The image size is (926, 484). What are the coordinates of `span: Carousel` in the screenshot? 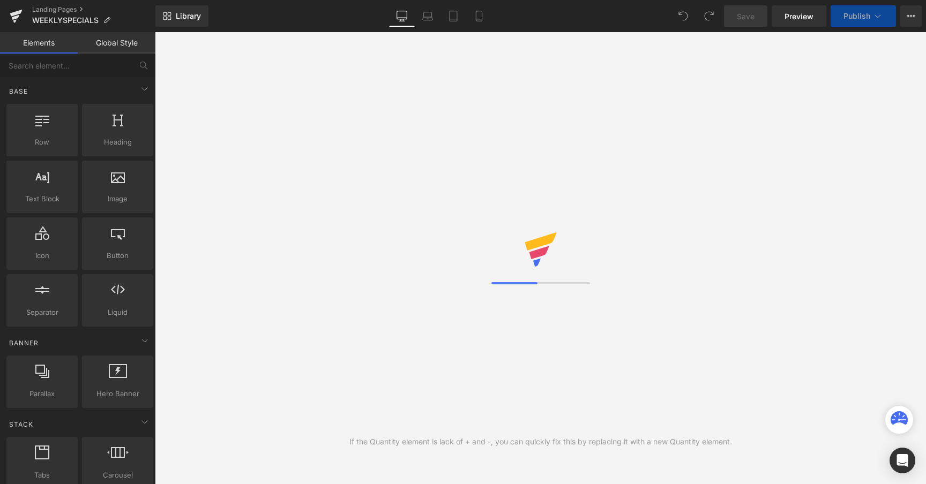 It's located at (117, 475).